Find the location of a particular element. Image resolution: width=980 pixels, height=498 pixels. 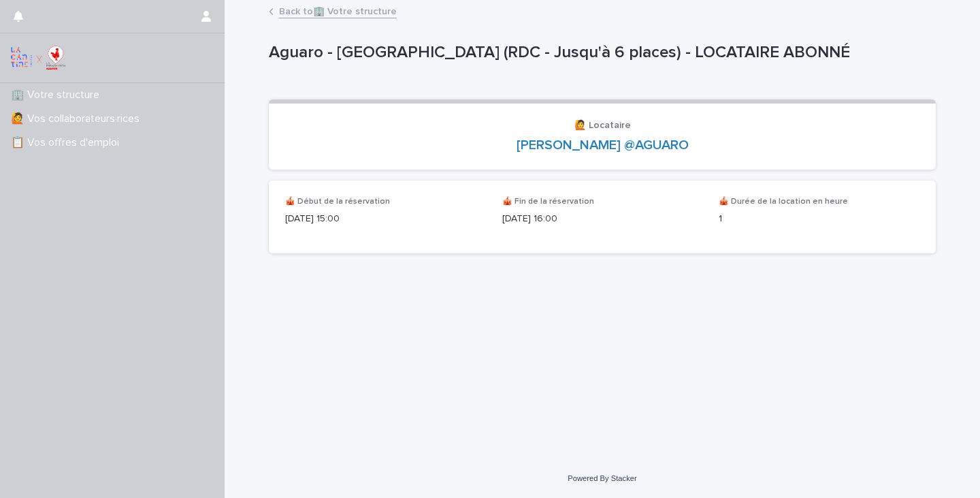

p: 📋 Vos offres d'emploi is located at coordinates (67, 142).